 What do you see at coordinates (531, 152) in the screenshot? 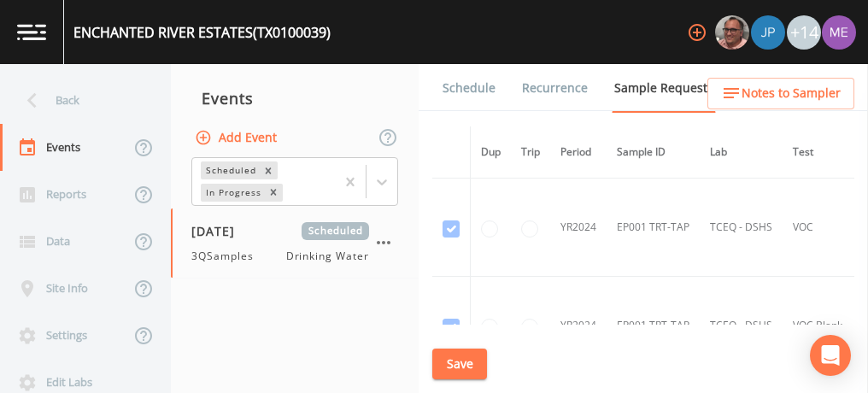
I see `th: Trip` at bounding box center [531, 152].